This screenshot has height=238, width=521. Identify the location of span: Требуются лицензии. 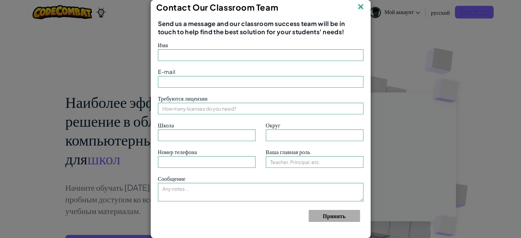
(183, 98).